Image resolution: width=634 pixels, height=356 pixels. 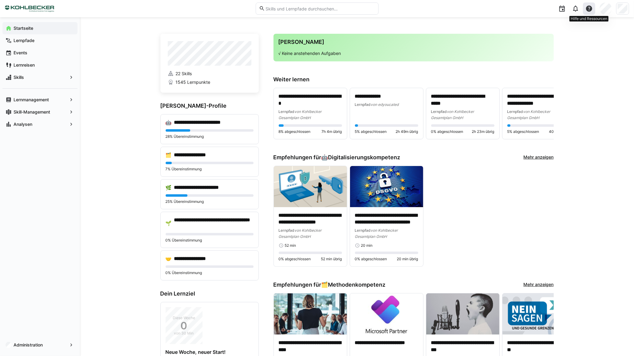 What do you see at coordinates (357, 285) in the screenshot?
I see `span: Methodenkompetenz` at bounding box center [357, 285].